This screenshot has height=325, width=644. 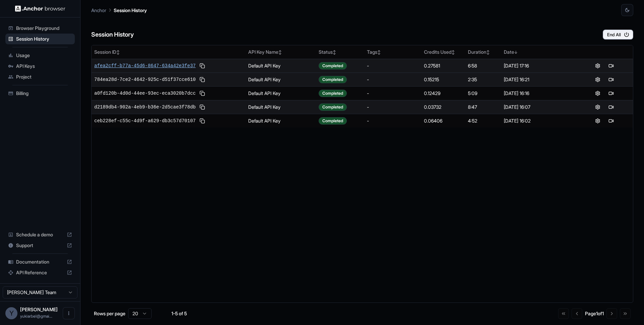 What do you see at coordinates (145, 66) in the screenshot?
I see `span: afea2cff-b77a-45d6-8647-634a42e3fe37` at bounding box center [145, 66].